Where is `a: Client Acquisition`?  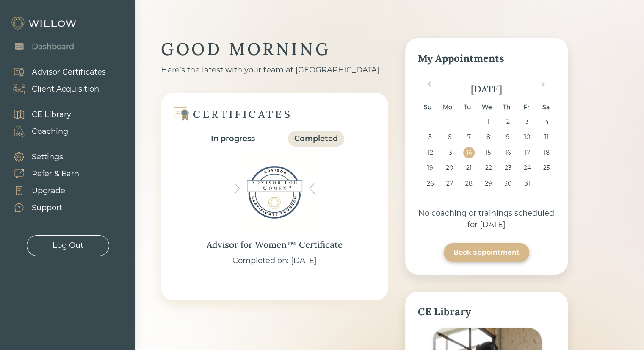
a: Client Acquisition is located at coordinates (55, 89).